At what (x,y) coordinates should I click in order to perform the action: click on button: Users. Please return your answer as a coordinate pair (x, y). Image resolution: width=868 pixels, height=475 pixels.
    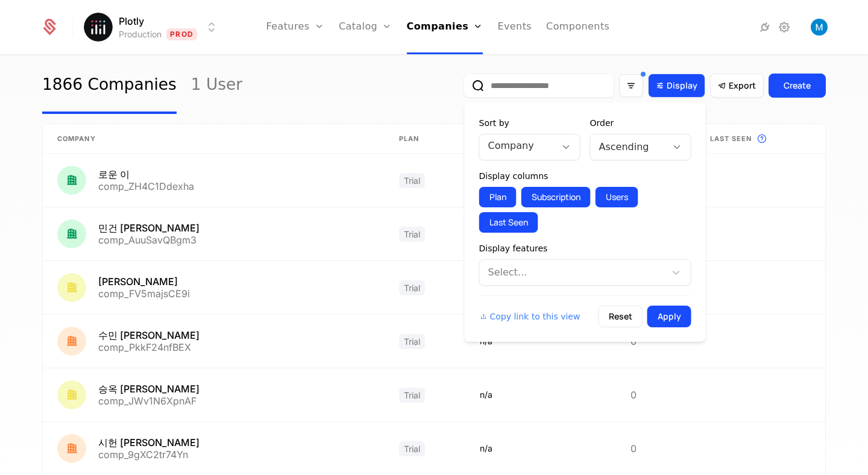
    Looking at the image, I should click on (616, 197).